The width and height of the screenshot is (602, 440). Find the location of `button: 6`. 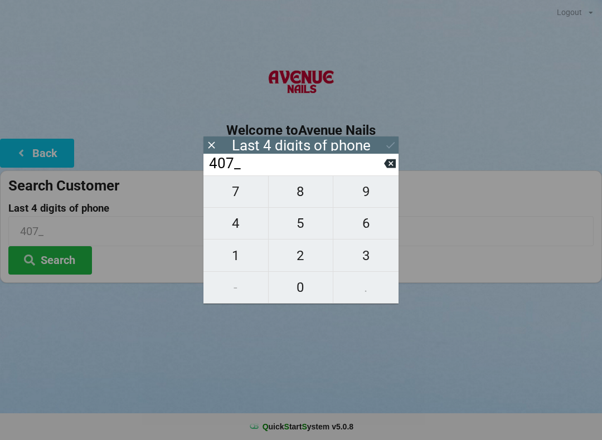

button: 6 is located at coordinates (366, 223).